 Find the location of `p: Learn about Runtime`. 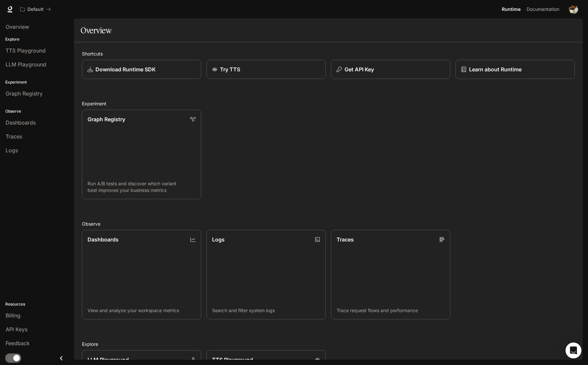

p: Learn about Runtime is located at coordinates (495, 69).